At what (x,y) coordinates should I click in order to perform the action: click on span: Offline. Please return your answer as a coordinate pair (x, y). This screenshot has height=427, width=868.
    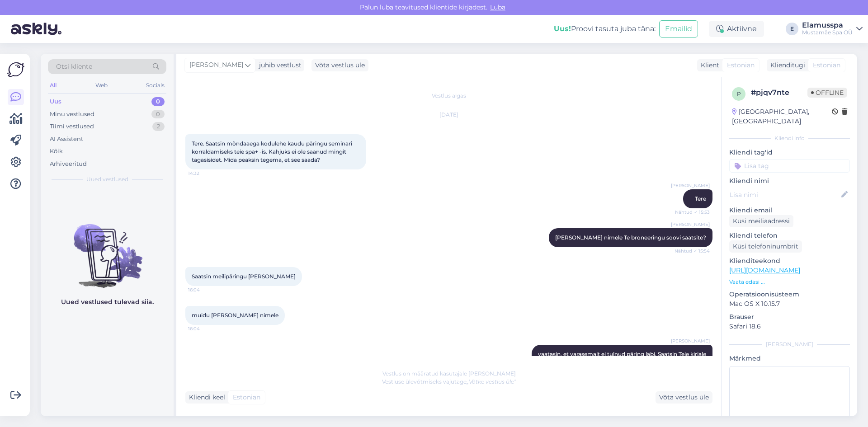
    Looking at the image, I should click on (828, 93).